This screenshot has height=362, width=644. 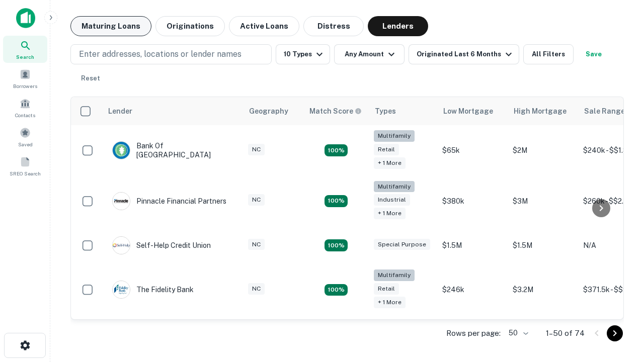 What do you see at coordinates (336, 111) in the screenshot?
I see `th: Capitalize uses an advanced AI algorithm to match your search with the best lender. The match sco...` at bounding box center [336, 111].